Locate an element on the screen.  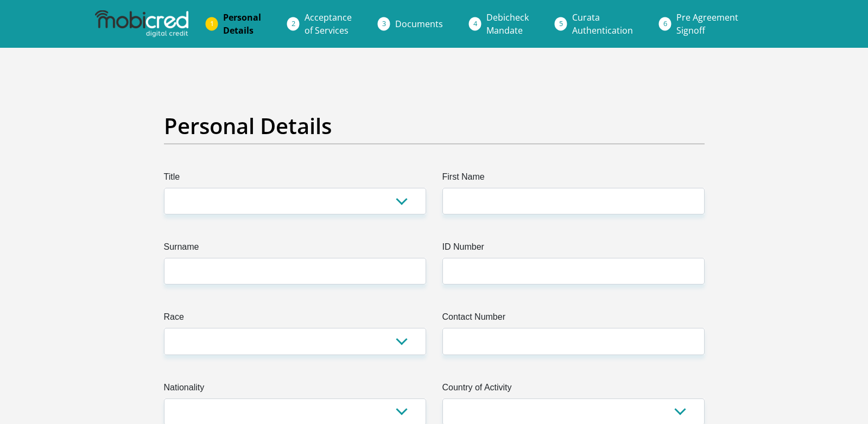
span: Pre Agreement Signoff is located at coordinates (708, 24).